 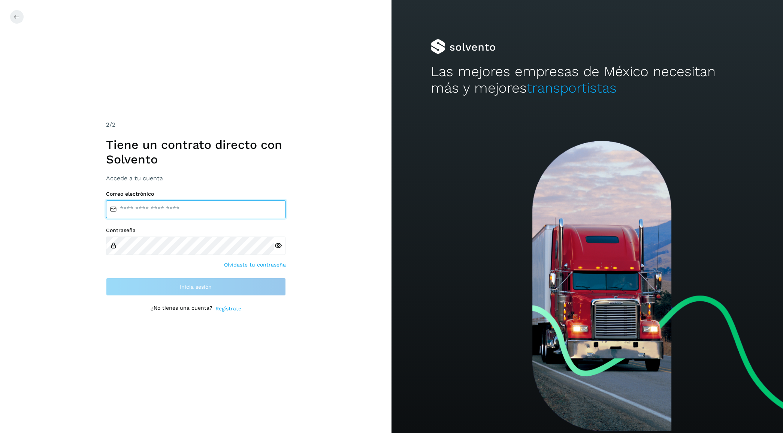 What do you see at coordinates (196, 194) in the screenshot?
I see `label: Correo electrónico` at bounding box center [196, 194].